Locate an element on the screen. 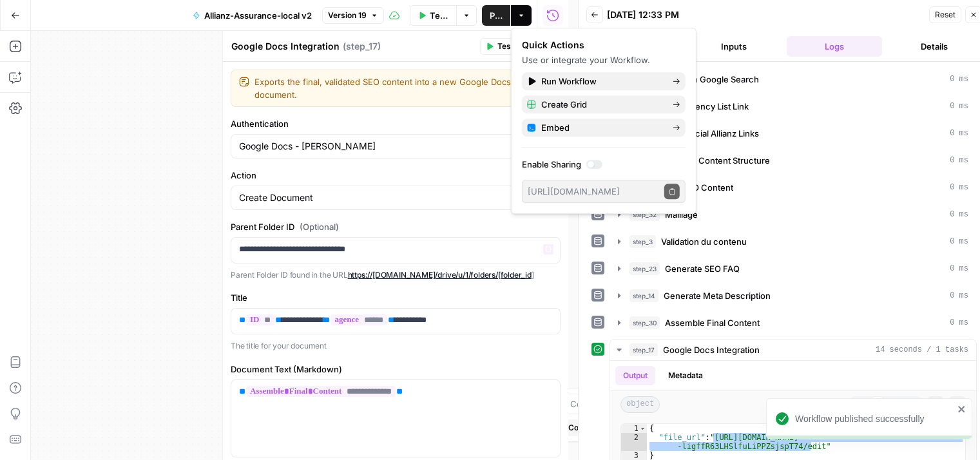 The height and width of the screenshot is (460, 980). textarea: Exports the final, validated SEO content into a new Google Docs document. is located at coordinates (403, 89).